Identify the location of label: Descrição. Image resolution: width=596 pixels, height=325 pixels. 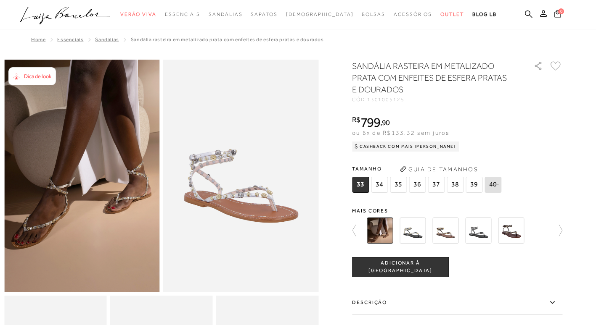
(457, 303).